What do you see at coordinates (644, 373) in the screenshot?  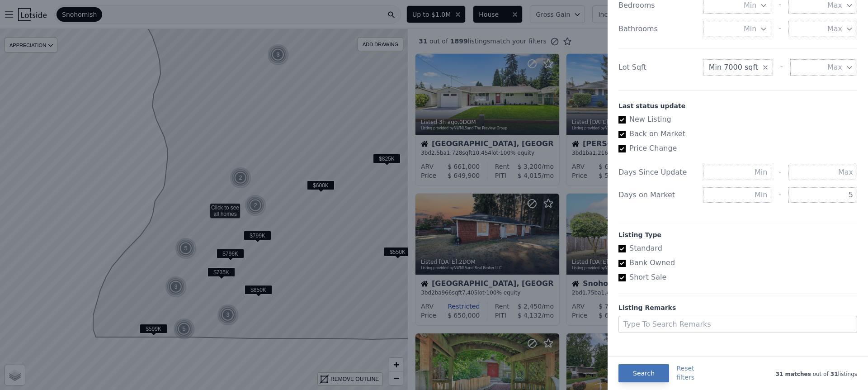 I see `button: Search` at bounding box center [644, 373].